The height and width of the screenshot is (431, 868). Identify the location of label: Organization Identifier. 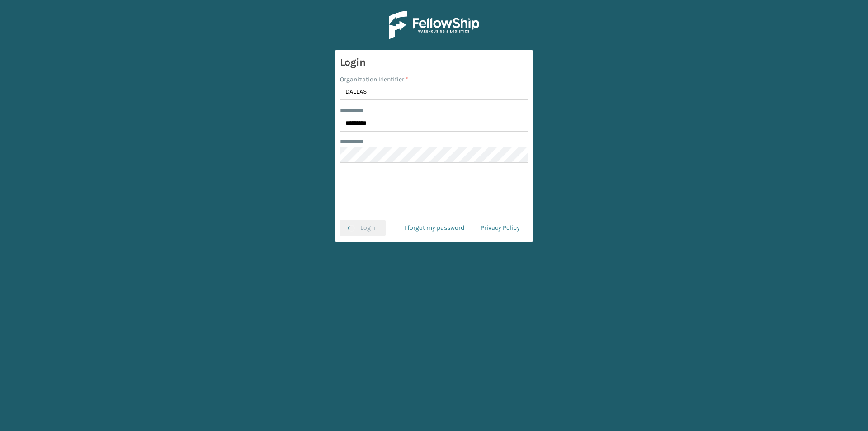
(374, 80).